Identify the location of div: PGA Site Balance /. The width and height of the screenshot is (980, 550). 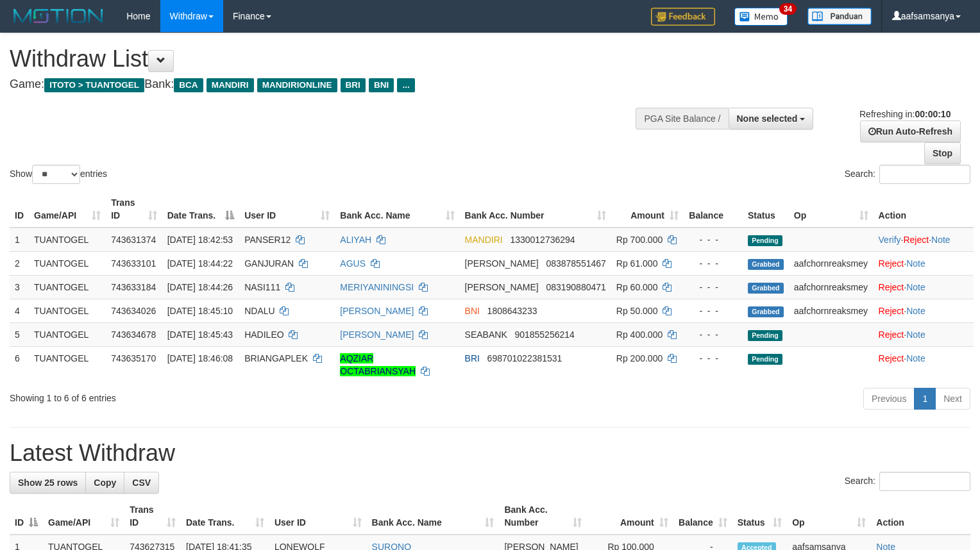
(682, 119).